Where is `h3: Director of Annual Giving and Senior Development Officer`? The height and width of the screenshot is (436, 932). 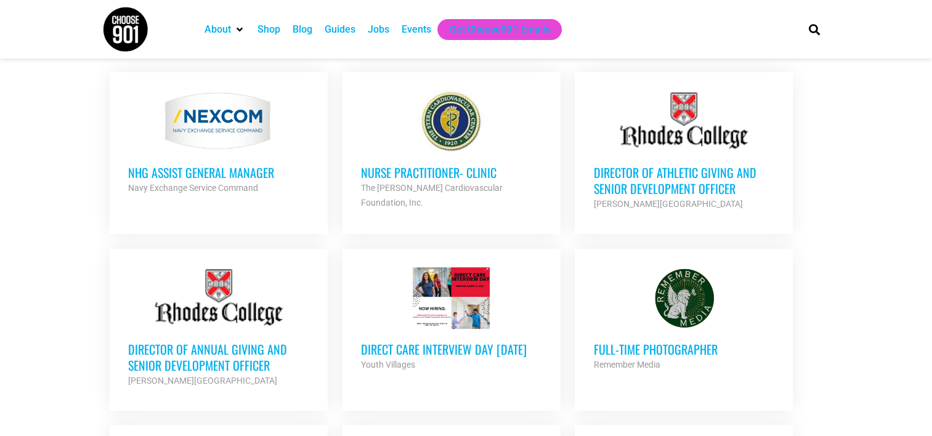
h3: Director of Annual Giving and Senior Development Officer is located at coordinates (219, 357).